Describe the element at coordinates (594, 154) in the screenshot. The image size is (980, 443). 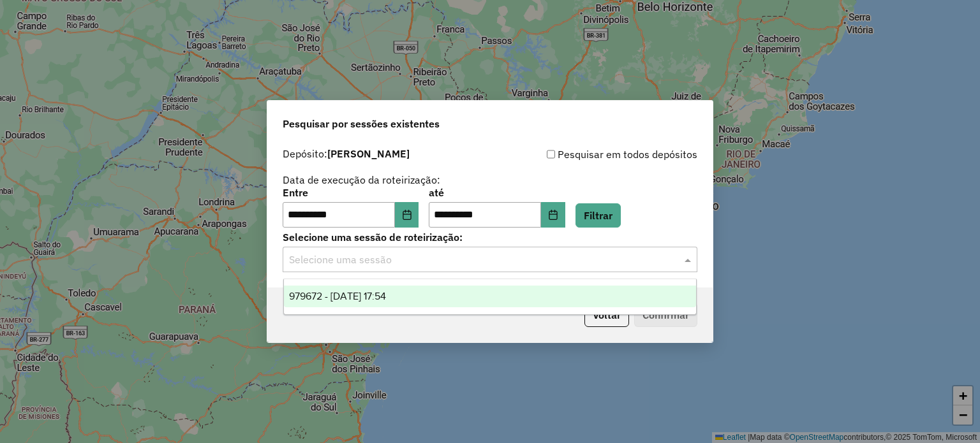
I see `div: Pesquisar em todos depósitos` at that location.